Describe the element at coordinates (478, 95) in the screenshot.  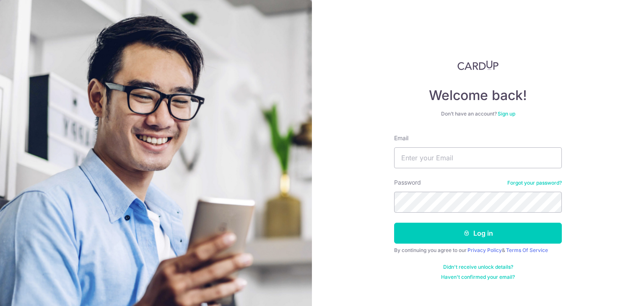
I see `h4: Welcome back!` at that location.